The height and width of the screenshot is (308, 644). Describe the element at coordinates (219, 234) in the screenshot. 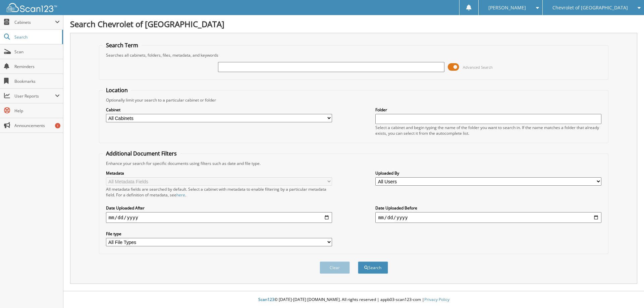

I see `label: File type` at that location.